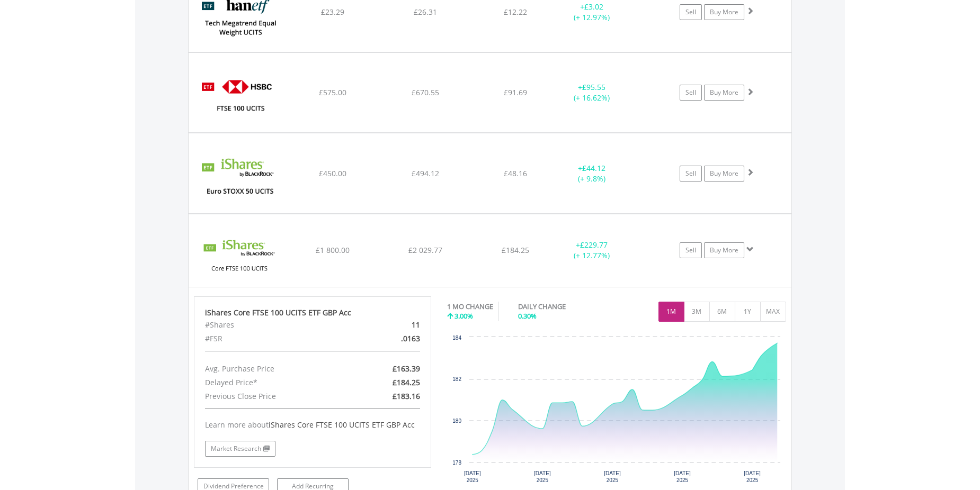  What do you see at coordinates (773, 312) in the screenshot?
I see `button: MAX` at bounding box center [773, 312].